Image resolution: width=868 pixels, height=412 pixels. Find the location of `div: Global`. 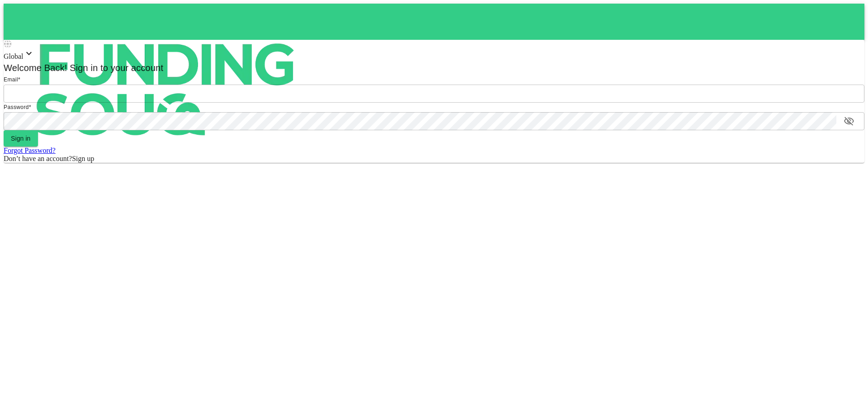

div: Global is located at coordinates (434, 55).